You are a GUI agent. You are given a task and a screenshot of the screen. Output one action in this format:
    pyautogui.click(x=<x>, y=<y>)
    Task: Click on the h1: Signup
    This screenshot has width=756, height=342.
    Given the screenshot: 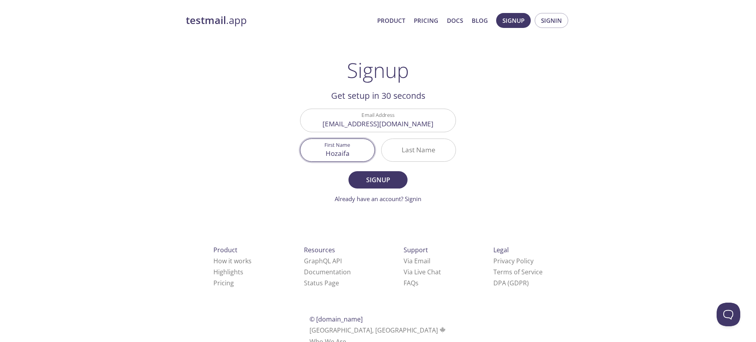 What is the action you would take?
    pyautogui.click(x=378, y=70)
    